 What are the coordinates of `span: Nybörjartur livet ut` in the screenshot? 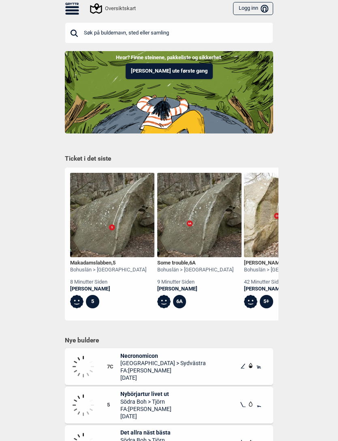 It's located at (146, 394).